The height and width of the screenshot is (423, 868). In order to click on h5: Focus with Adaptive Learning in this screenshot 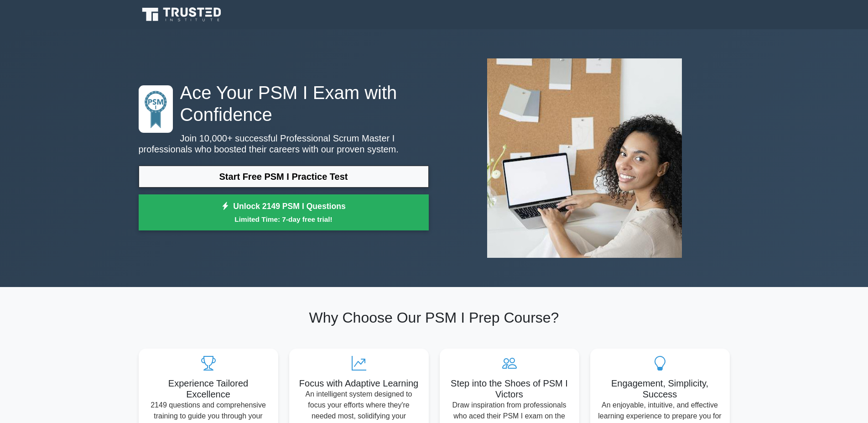, I will do `click(359, 383)`.